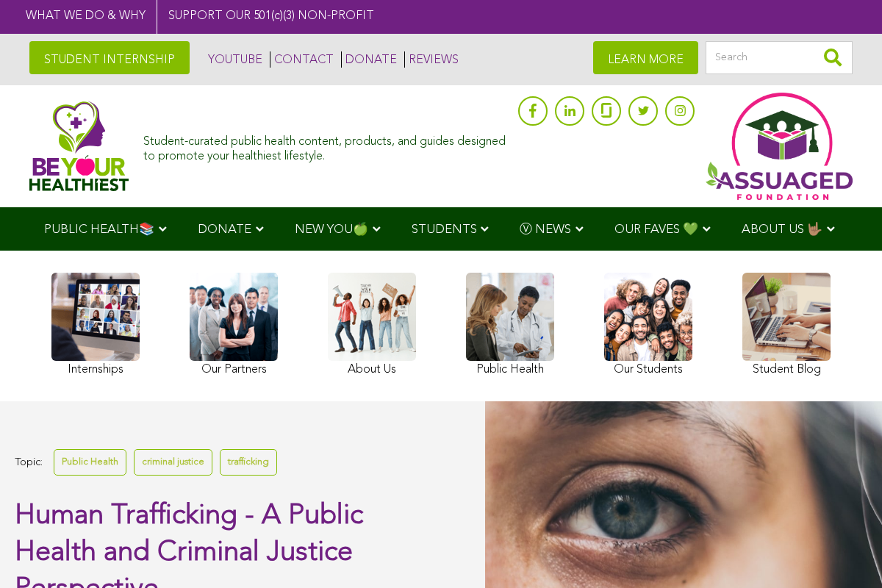 The image size is (882, 588). Describe the element at coordinates (249, 462) in the screenshot. I see `a: trafficking` at that location.